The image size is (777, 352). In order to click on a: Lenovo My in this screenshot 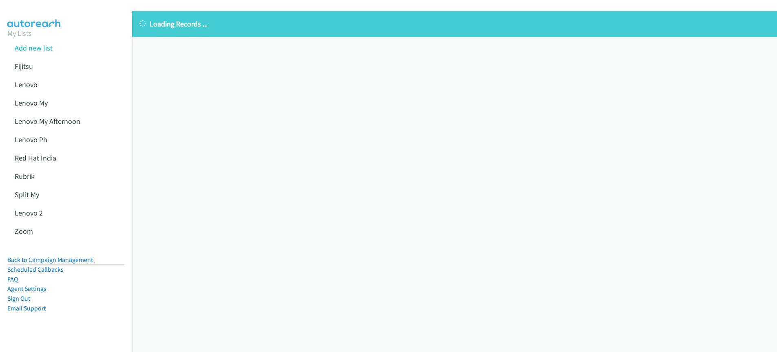, I will do `click(31, 103)`.